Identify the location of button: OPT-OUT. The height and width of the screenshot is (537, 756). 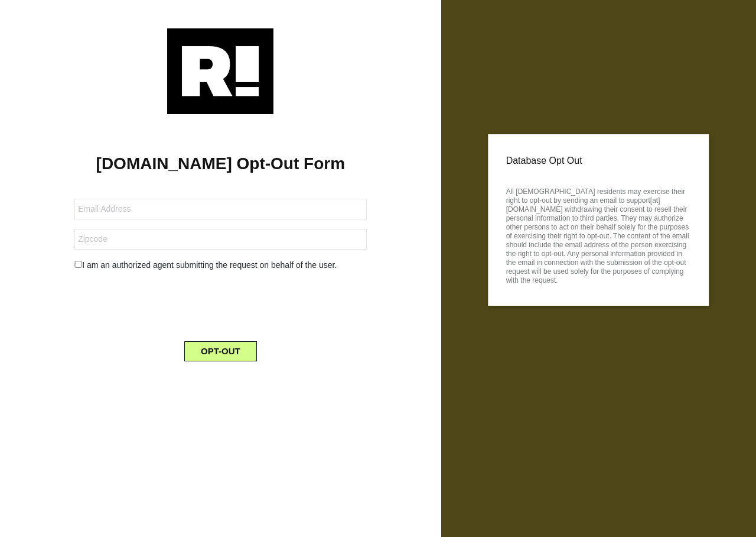
(220, 351).